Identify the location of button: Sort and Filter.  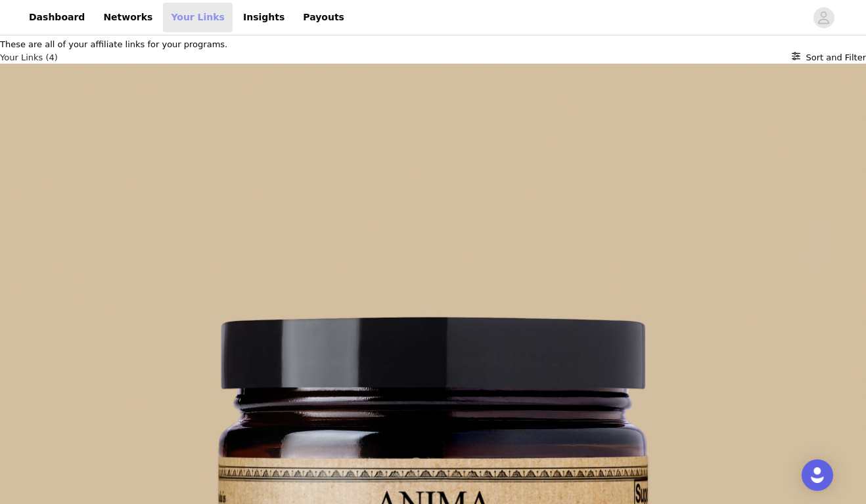
(829, 58).